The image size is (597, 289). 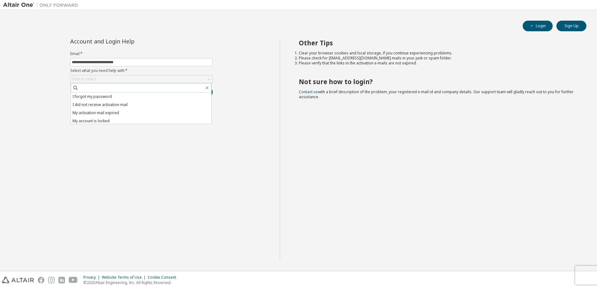 What do you see at coordinates (141, 97) in the screenshot?
I see `li: I forgot my password` at bounding box center [141, 97].